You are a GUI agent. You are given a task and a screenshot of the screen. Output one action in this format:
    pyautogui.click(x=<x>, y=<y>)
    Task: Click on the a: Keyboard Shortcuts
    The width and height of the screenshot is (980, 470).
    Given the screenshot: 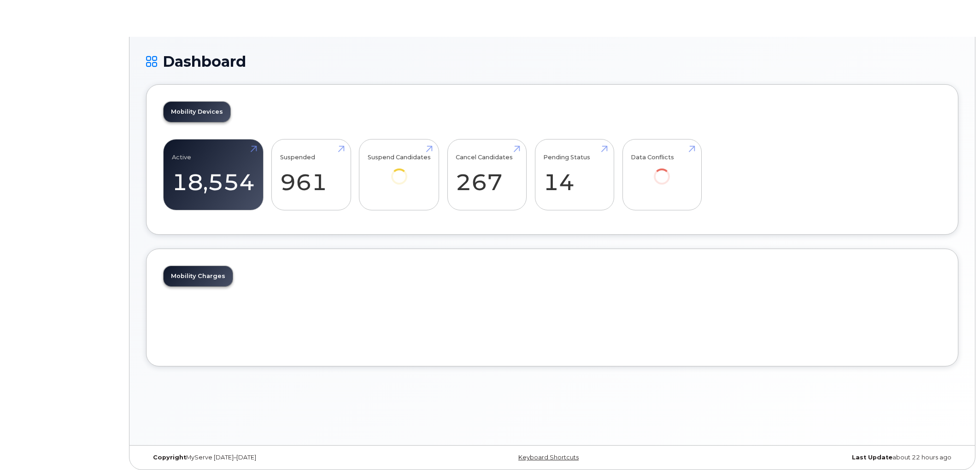 What is the action you would take?
    pyautogui.click(x=548, y=458)
    